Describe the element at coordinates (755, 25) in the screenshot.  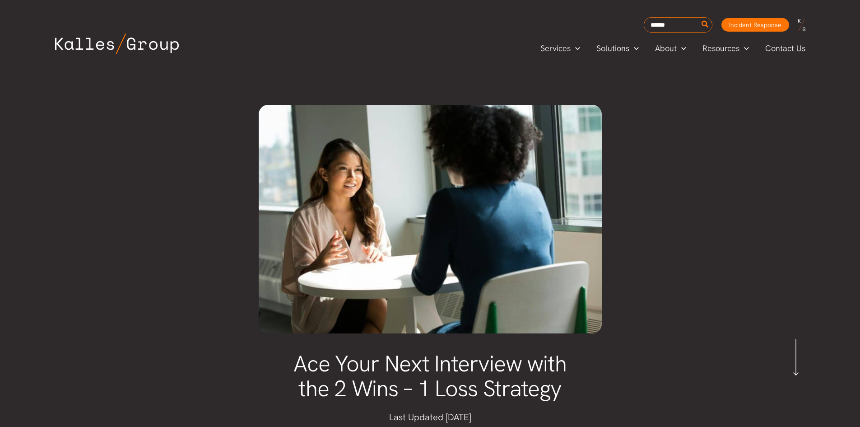
I see `a: Incident Response` at that location.